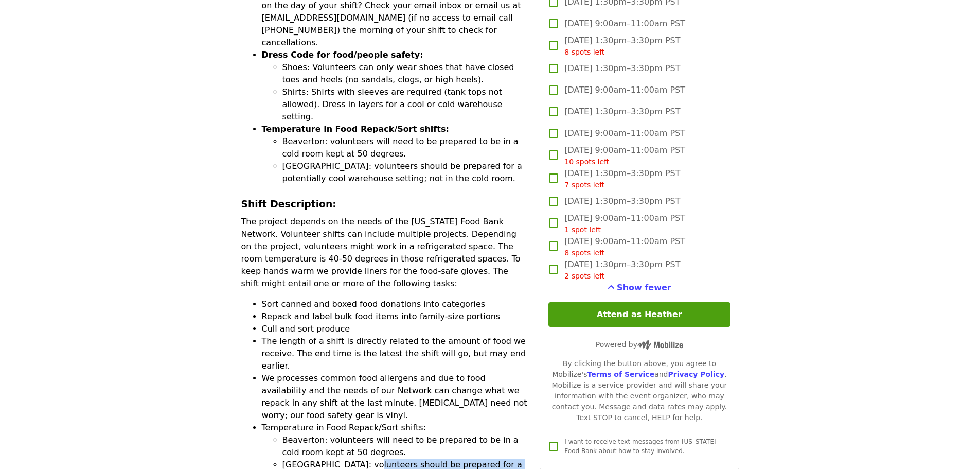 The width and height of the screenshot is (980, 469). What do you see at coordinates (585, 276) in the screenshot?
I see `span: 2 spots left` at bounding box center [585, 276].